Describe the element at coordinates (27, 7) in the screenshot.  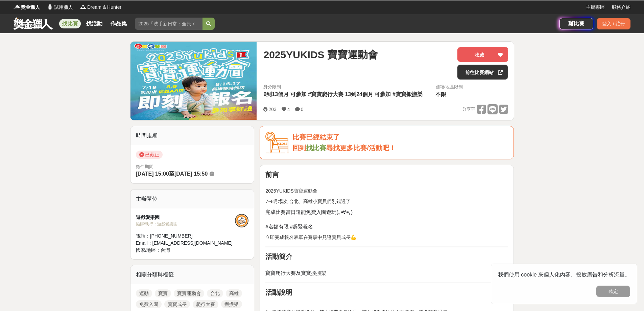
I see `a: Logo獎金獵人` at that location.